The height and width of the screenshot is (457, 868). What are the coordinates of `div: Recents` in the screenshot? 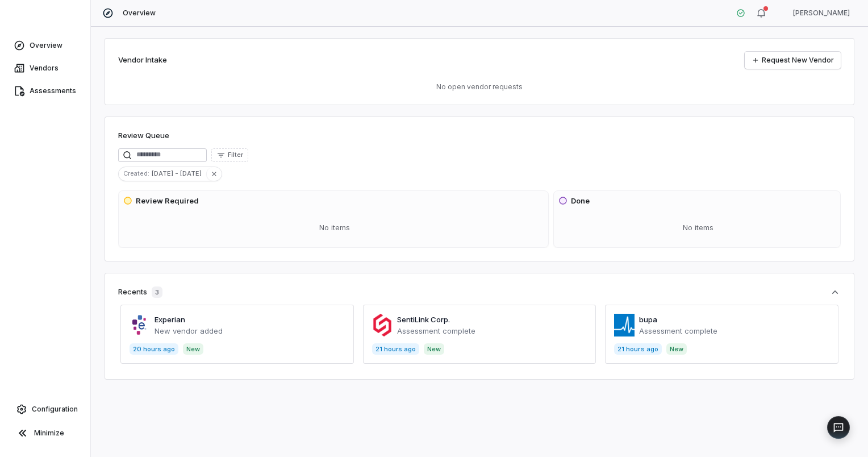 It's located at (140, 292).